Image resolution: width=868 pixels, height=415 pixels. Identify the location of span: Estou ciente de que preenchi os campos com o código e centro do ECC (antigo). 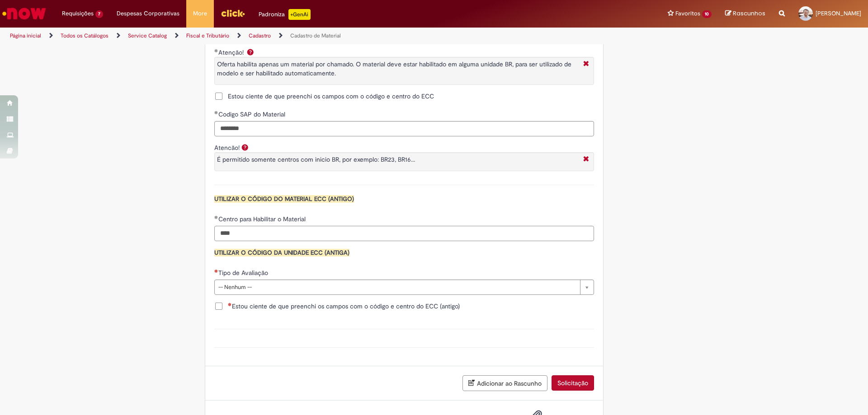
(343, 306).